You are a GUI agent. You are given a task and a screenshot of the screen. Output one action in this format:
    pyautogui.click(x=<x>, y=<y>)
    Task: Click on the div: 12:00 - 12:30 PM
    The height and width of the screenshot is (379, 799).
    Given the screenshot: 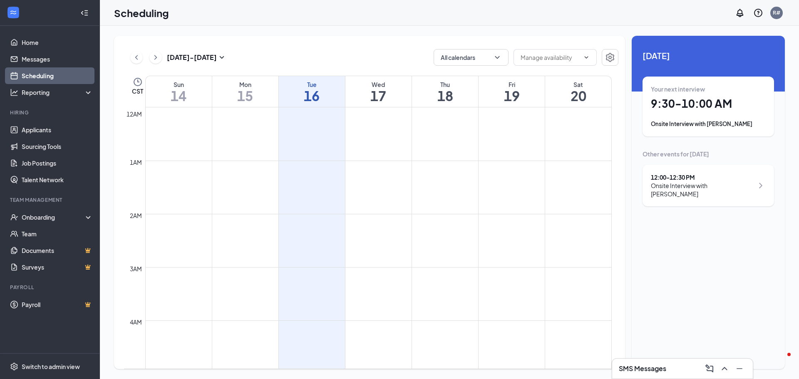 What is the action you would take?
    pyautogui.click(x=702, y=177)
    